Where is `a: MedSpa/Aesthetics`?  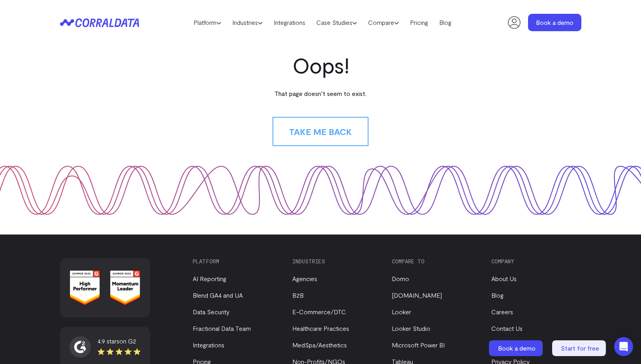
a: MedSpa/Aesthetics is located at coordinates (320, 345).